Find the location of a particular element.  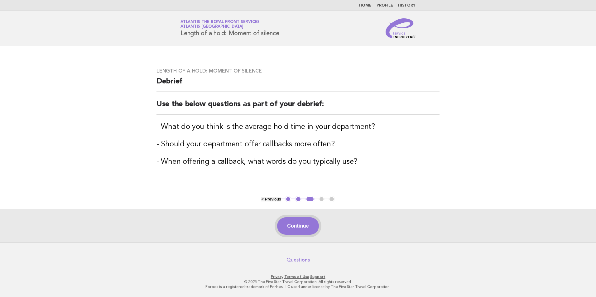

h2: Debrief is located at coordinates (298, 84).